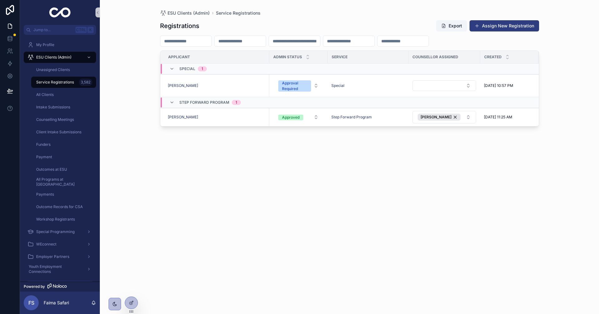  I want to click on a: Service Registrations3,582, so click(64, 82).